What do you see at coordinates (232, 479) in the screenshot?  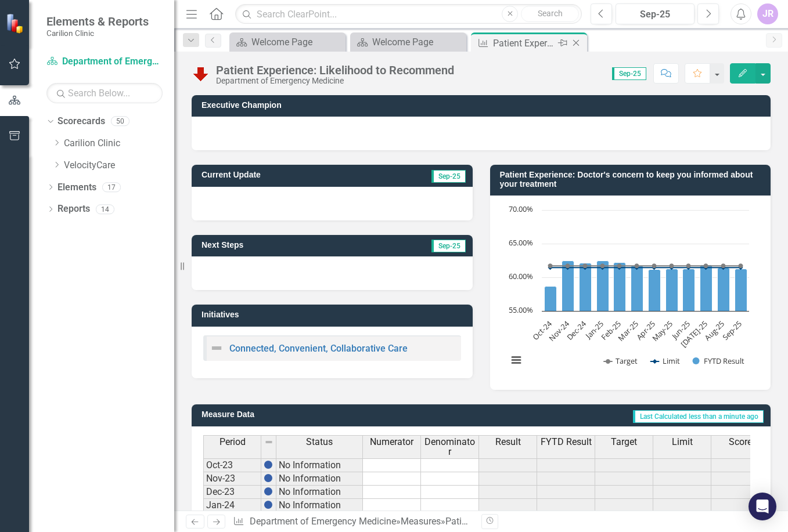 I see `td: Nov-23` at bounding box center [232, 479].